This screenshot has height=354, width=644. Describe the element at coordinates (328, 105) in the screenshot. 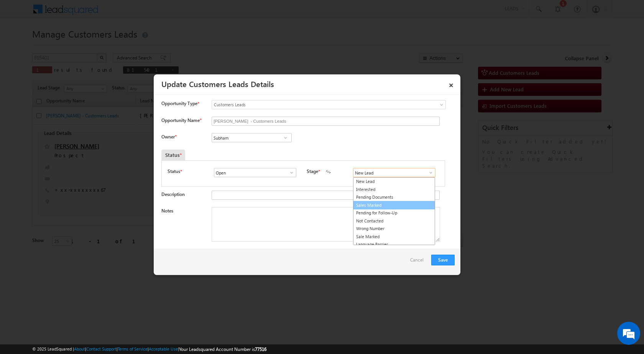

I see `a: Customers Leads` at that location.